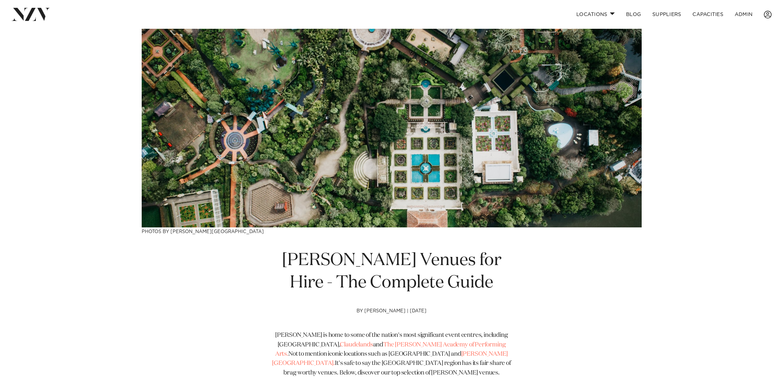 This screenshot has width=783, height=388. Describe the element at coordinates (356, 344) in the screenshot. I see `a: Claudelands` at that location.